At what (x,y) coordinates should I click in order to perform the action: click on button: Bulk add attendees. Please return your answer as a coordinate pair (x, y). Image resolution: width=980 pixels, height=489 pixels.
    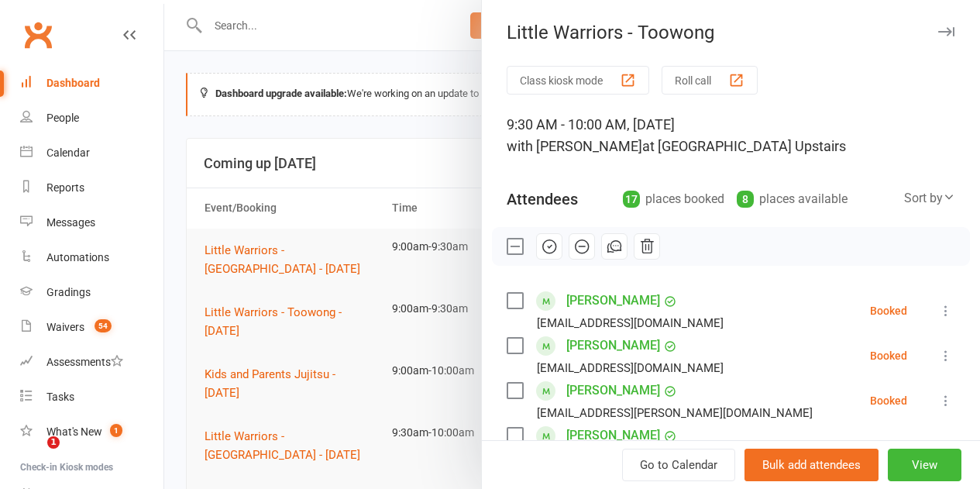
    Looking at the image, I should click on (811, 465).